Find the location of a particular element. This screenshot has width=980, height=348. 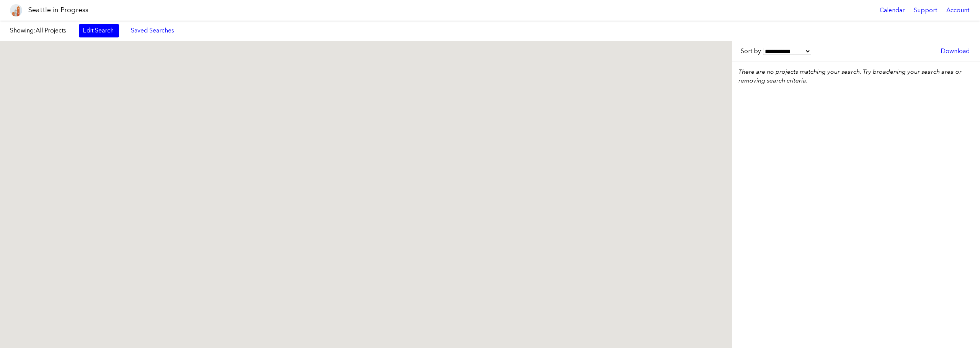

select: Sort by: is located at coordinates (787, 51).